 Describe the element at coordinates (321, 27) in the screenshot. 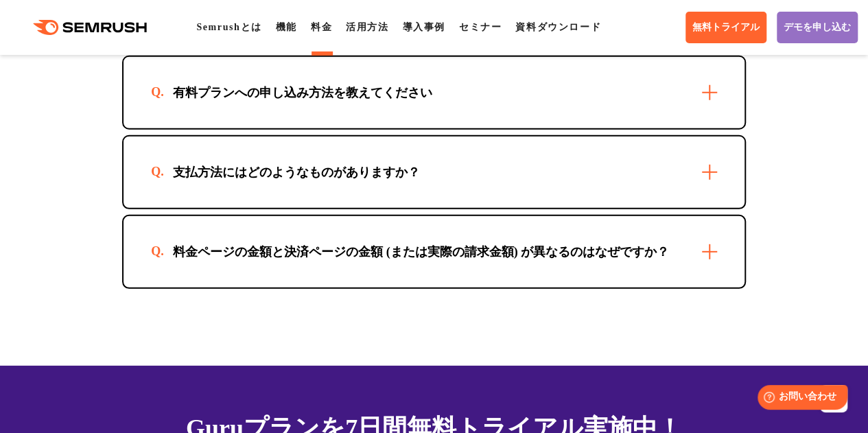

I see `a: 料金` at that location.